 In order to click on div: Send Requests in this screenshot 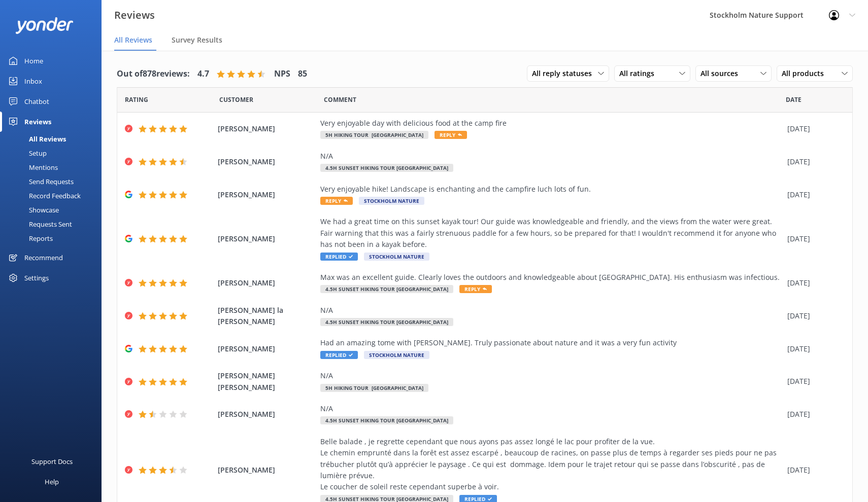, I will do `click(39, 182)`.